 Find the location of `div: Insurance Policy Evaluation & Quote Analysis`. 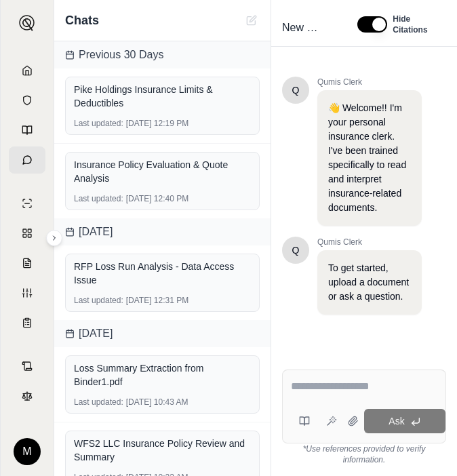

div: Insurance Policy Evaluation & Quote Analysis is located at coordinates (163, 172).